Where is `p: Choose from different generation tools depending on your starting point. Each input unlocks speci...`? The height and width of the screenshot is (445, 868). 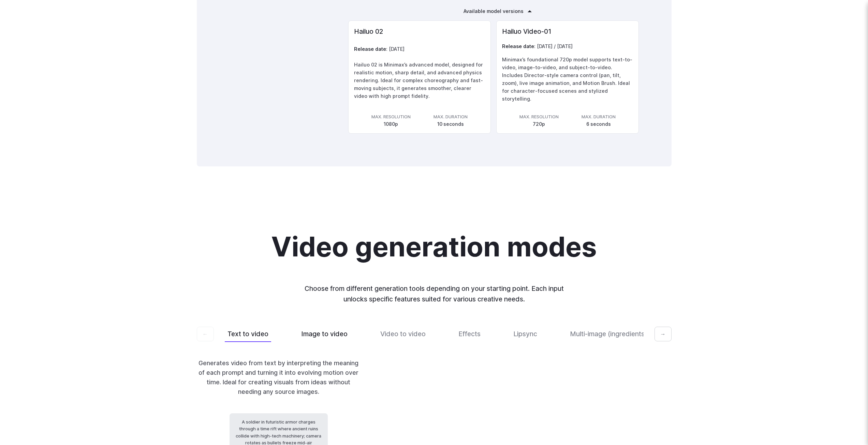
p: Choose from different generation tools depending on your starting point. Each input unlocks speci... is located at coordinates (434, 294).